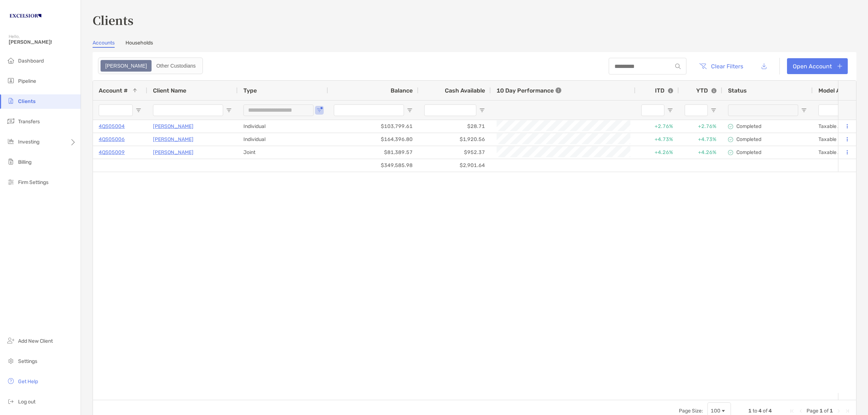  Describe the element at coordinates (691, 411) in the screenshot. I see `div: Page Size:` at that location.